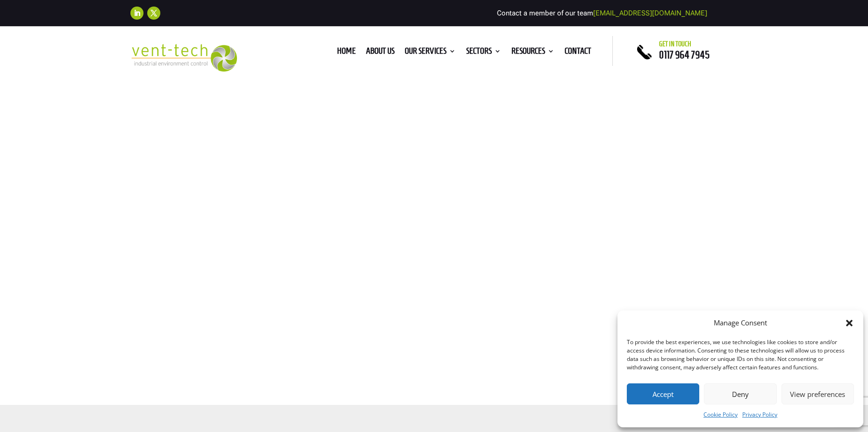  What do you see at coordinates (675, 44) in the screenshot?
I see `span: Get in touch` at bounding box center [675, 44].